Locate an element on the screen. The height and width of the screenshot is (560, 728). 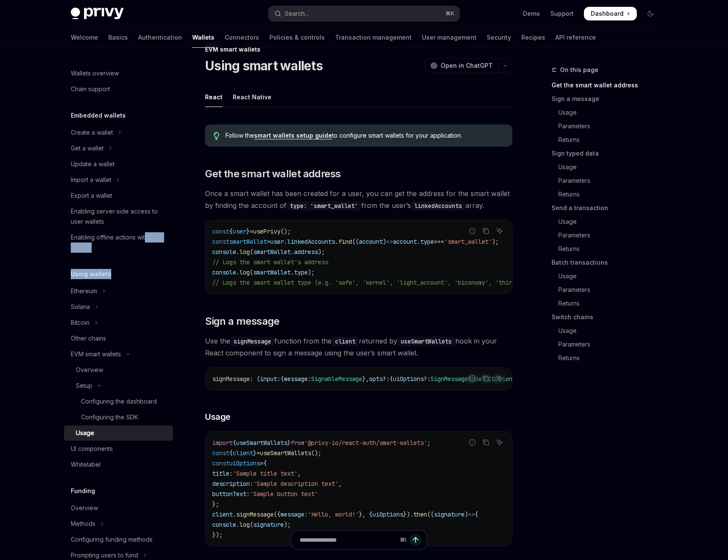
a: UI components is located at coordinates (119, 449).